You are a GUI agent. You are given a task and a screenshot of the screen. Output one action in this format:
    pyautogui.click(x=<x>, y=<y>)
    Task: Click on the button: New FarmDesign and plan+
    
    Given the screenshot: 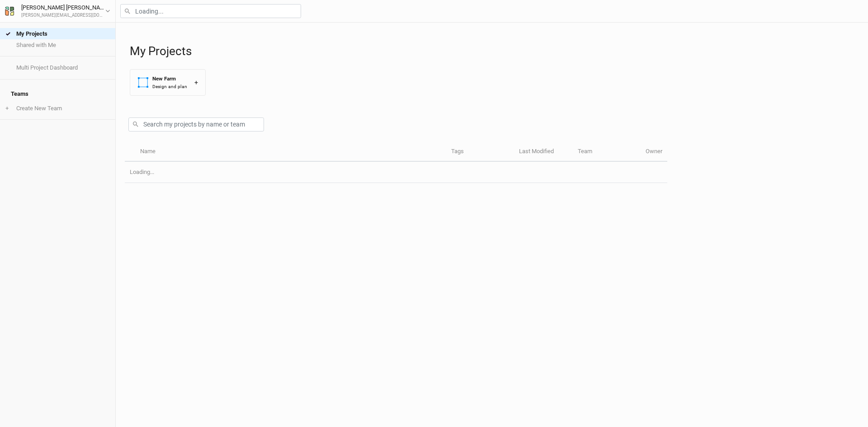 What is the action you would take?
    pyautogui.click(x=168, y=82)
    